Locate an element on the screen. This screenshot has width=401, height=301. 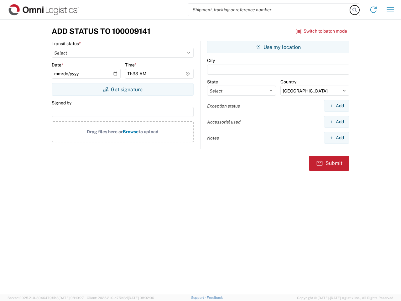
label: Notes is located at coordinates (213, 138).